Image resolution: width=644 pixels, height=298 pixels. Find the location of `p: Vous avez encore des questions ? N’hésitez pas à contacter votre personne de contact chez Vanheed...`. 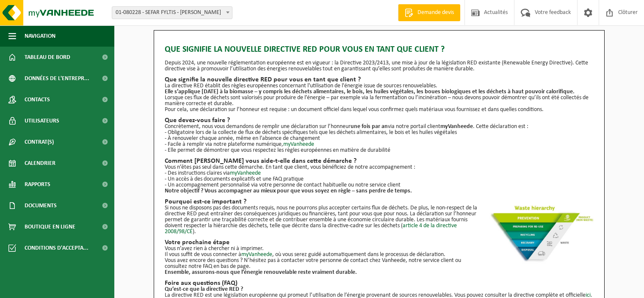

p: Vous avez encore des questions ? N’hésitez pas à contacter votre personne de contact chez Vanheed... is located at coordinates (379, 264).